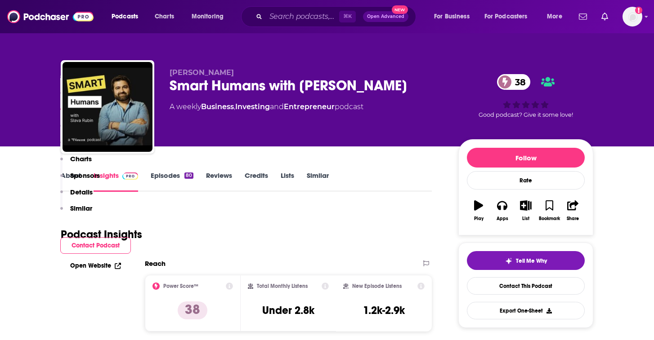 This screenshot has height=340, width=654. I want to click on button: Sponsors, so click(80, 179).